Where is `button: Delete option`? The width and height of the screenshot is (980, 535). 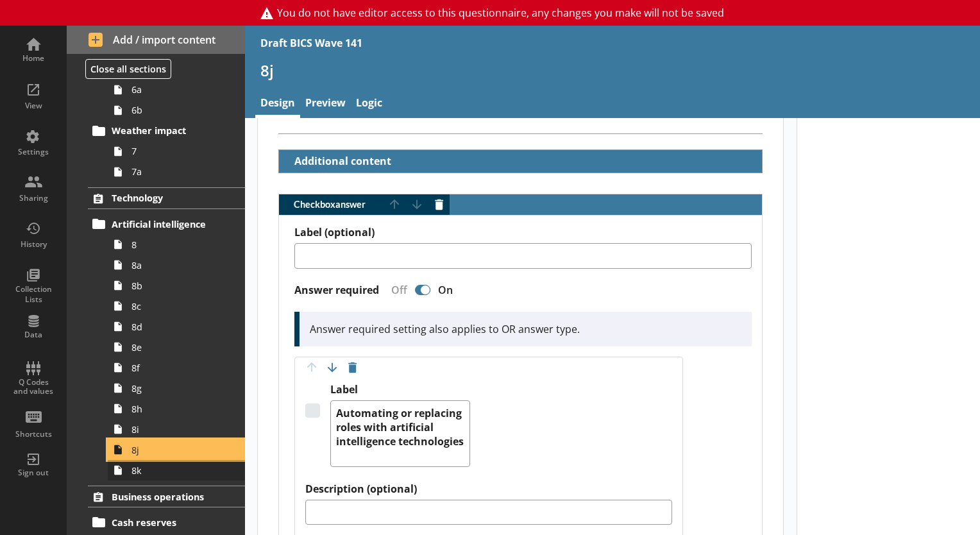
button: Delete option is located at coordinates (352, 368).